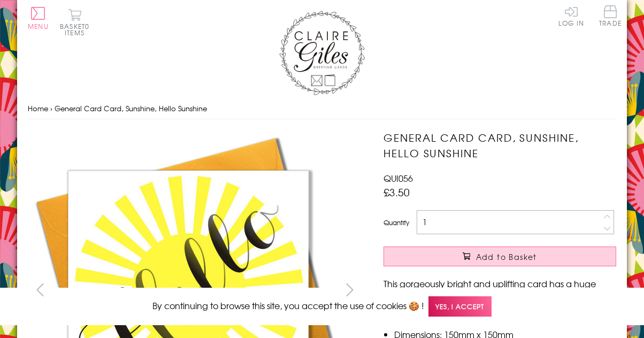 Image resolution: width=644 pixels, height=338 pixels. Describe the element at coordinates (38, 108) in the screenshot. I see `a: Home` at that location.